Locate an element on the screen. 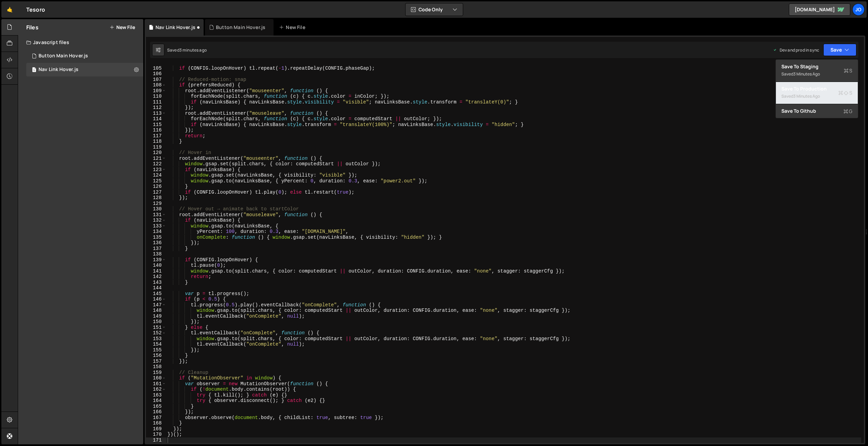 The width and height of the screenshot is (868, 446). div: Dev and prod in sync is located at coordinates (796, 50).